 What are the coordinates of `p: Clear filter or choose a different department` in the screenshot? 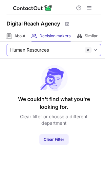 It's located at (54, 120).